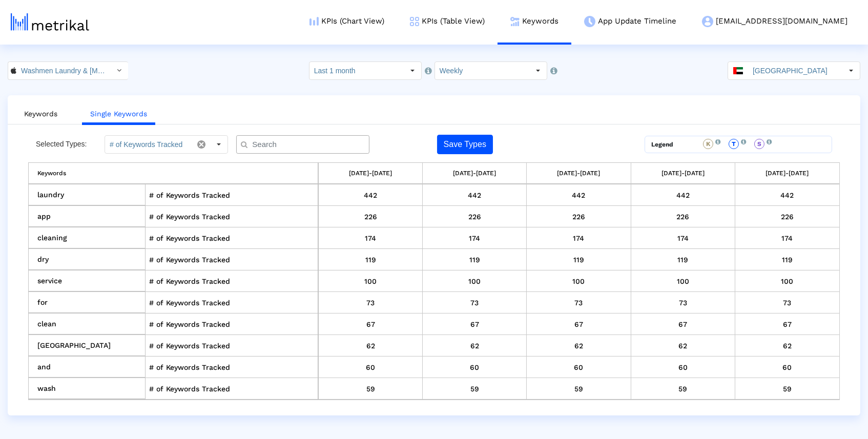 This screenshot has height=439, width=868. Describe the element at coordinates (515, 22) in the screenshot. I see `img: keywords.png` at that location.